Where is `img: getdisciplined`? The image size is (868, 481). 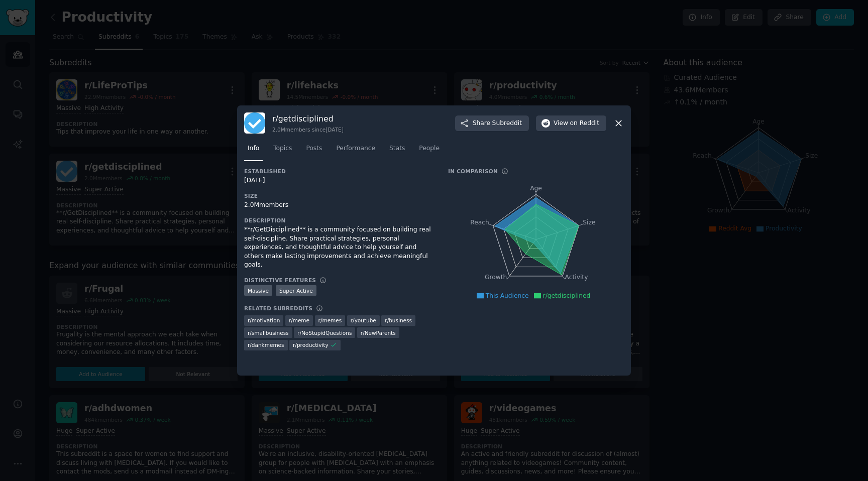
img: getdisciplined is located at coordinates (255, 123).